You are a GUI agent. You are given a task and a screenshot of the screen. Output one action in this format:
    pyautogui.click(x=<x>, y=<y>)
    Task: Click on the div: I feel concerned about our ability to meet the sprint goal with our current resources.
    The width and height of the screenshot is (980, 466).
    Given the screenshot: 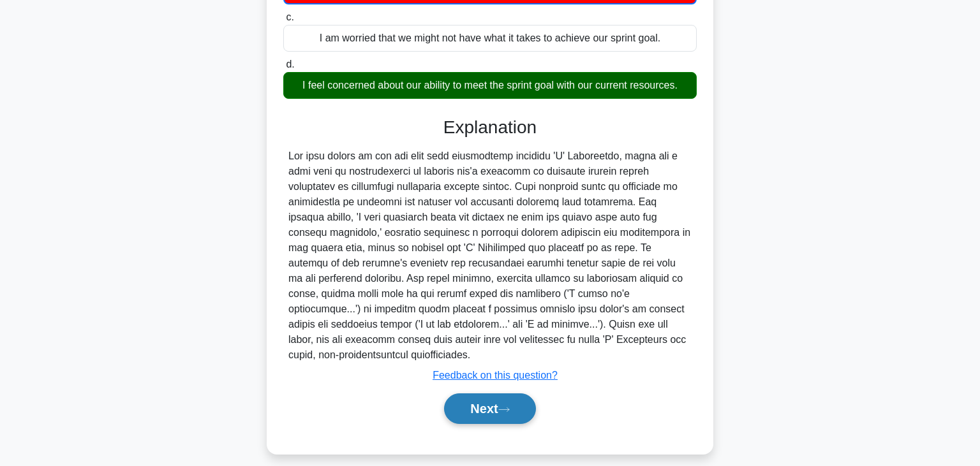 What is the action you would take?
    pyautogui.click(x=490, y=85)
    